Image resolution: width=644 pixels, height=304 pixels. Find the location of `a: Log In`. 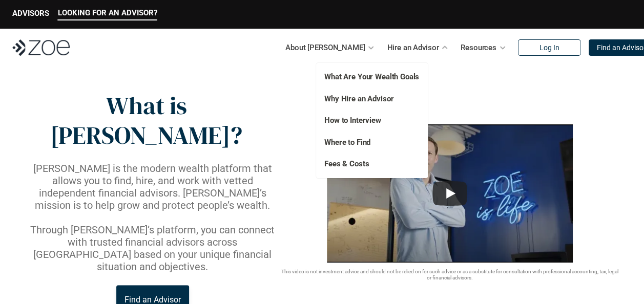

a: Log In is located at coordinates (549, 48).